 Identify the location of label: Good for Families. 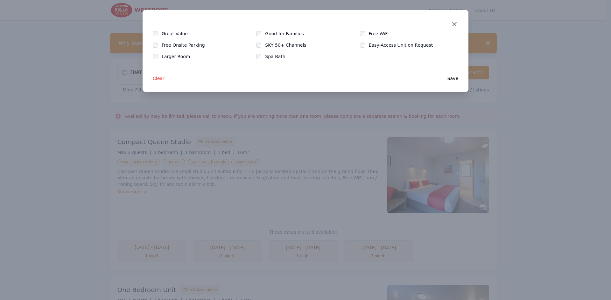
(288, 34).